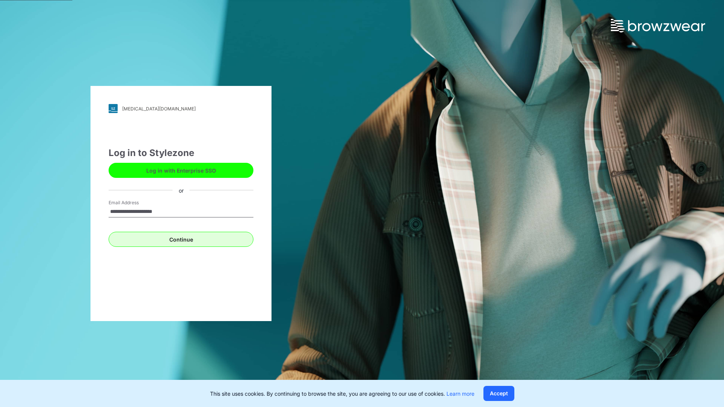 The image size is (724, 407). I want to click on div: or, so click(181, 190).